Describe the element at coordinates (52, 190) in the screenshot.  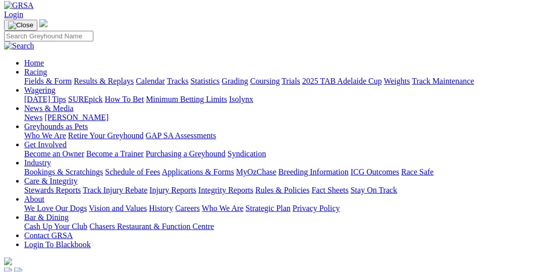
I see `a: Stewards Reports` at that location.